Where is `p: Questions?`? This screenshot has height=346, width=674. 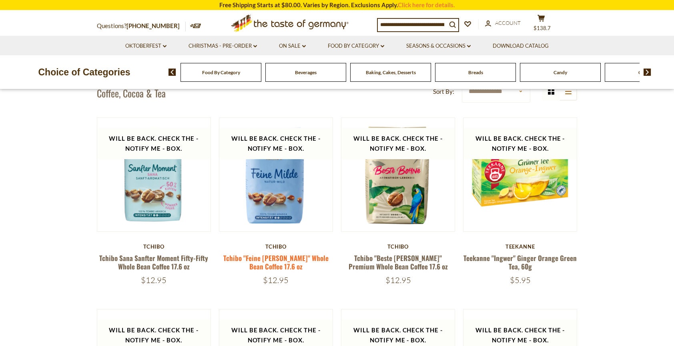
p: Questions? is located at coordinates (141, 26).